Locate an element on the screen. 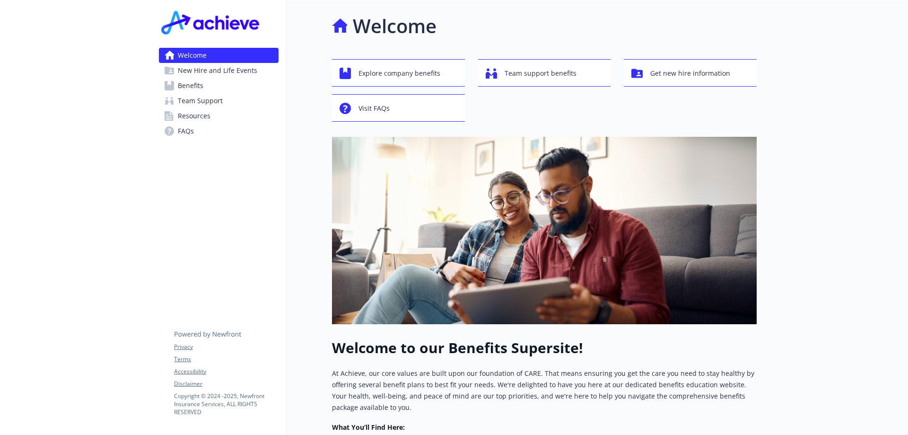 The image size is (908, 435). span: Visit FAQs is located at coordinates (374, 108).